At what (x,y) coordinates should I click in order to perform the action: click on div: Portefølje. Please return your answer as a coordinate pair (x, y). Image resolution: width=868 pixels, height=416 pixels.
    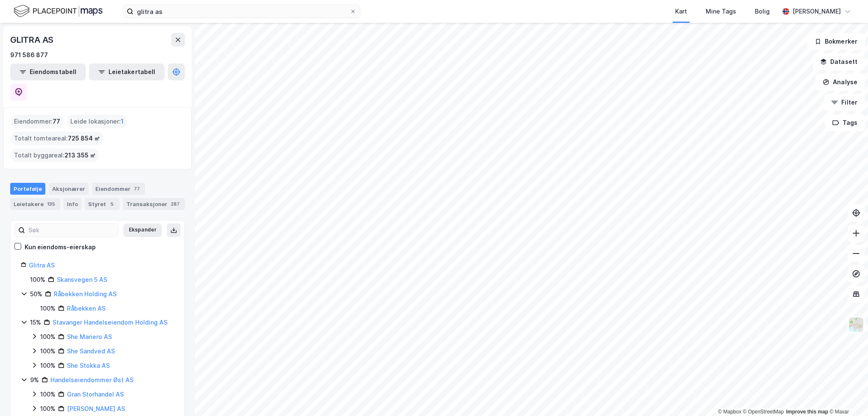
    Looking at the image, I should click on (27, 189).